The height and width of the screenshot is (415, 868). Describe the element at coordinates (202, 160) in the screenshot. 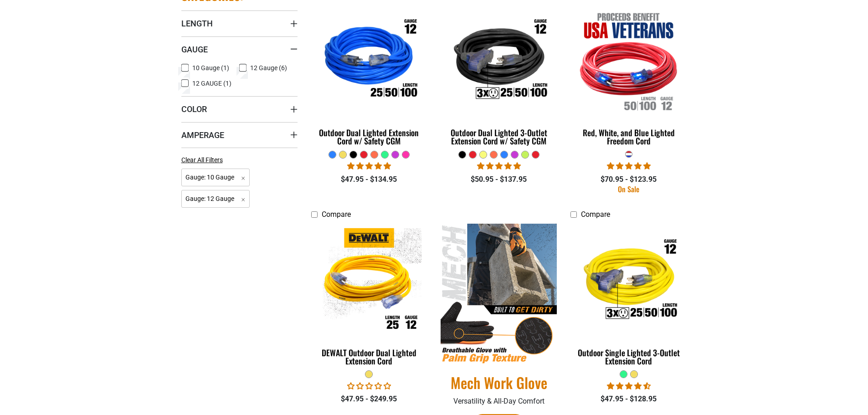

I see `span: Clear All Filters` at that location.